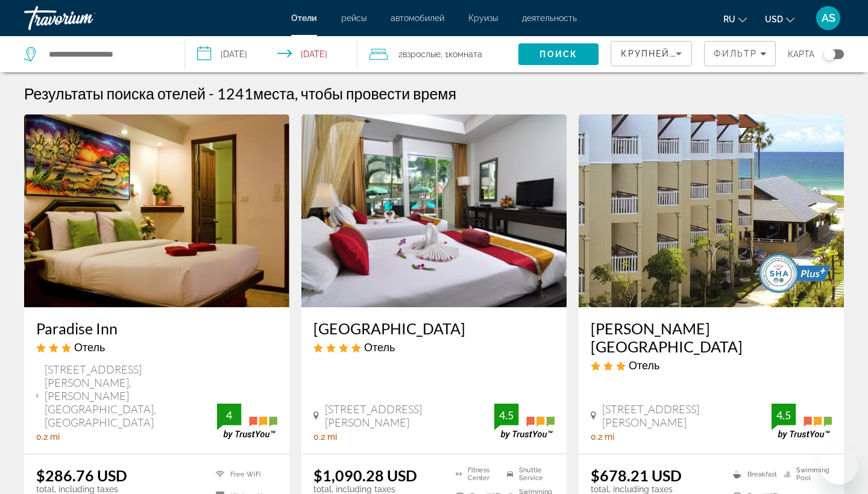 This screenshot has width=868, height=494. What do you see at coordinates (438, 54) in the screenshot?
I see `button: Travelers: 2 adults, 0 children` at bounding box center [438, 54].